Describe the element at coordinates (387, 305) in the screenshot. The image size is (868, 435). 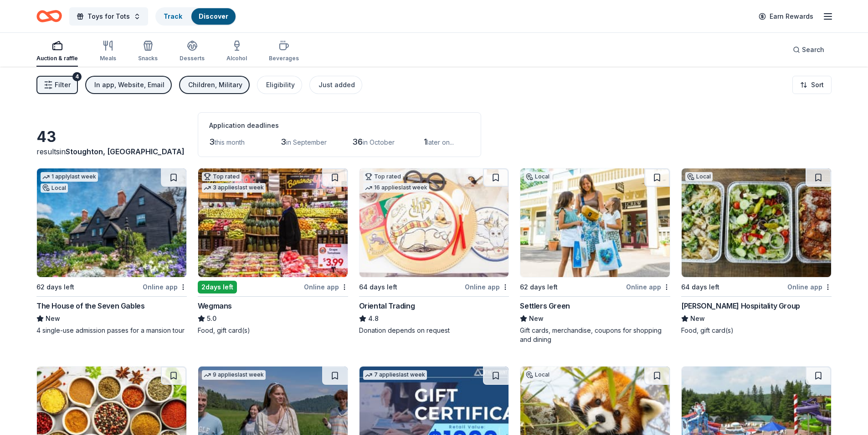
I see `div: Oriental Trading` at that location.